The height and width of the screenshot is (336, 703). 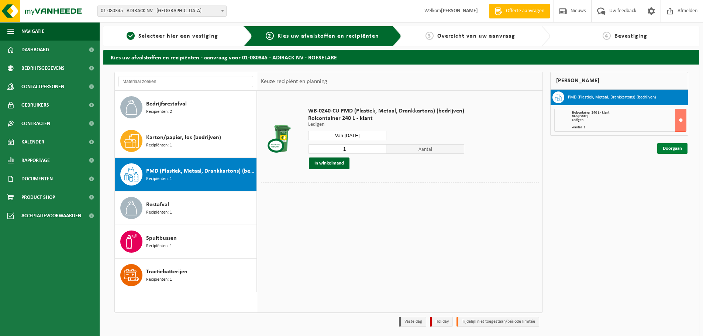 I want to click on span: Bedrijfsgegevens, so click(x=43, y=68).